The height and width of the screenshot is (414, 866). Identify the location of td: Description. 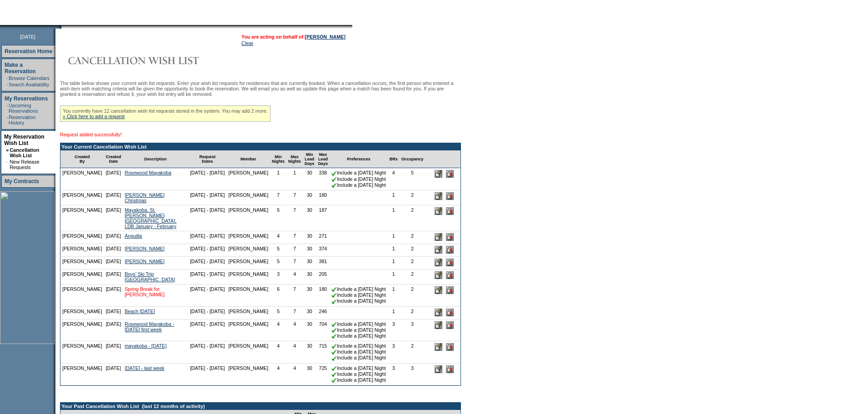
(155, 159).